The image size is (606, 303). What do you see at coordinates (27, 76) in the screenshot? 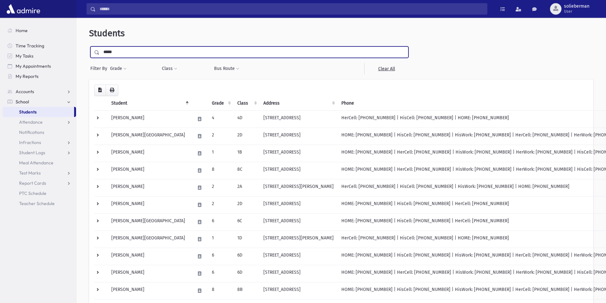
I see `span: My Reports` at bounding box center [27, 76].